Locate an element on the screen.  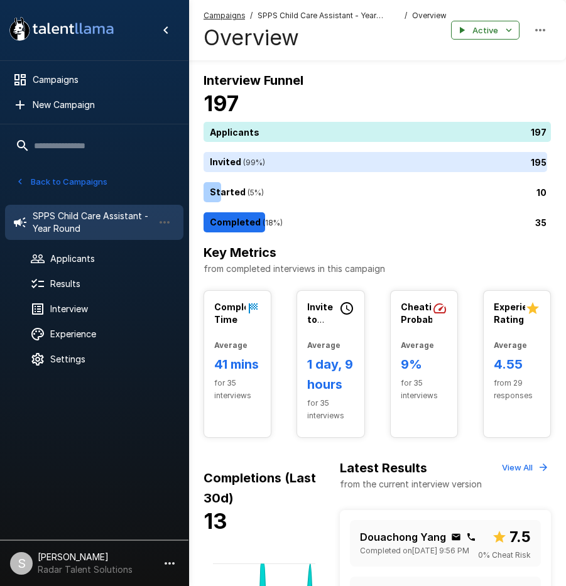
p: 197 is located at coordinates (538, 132).